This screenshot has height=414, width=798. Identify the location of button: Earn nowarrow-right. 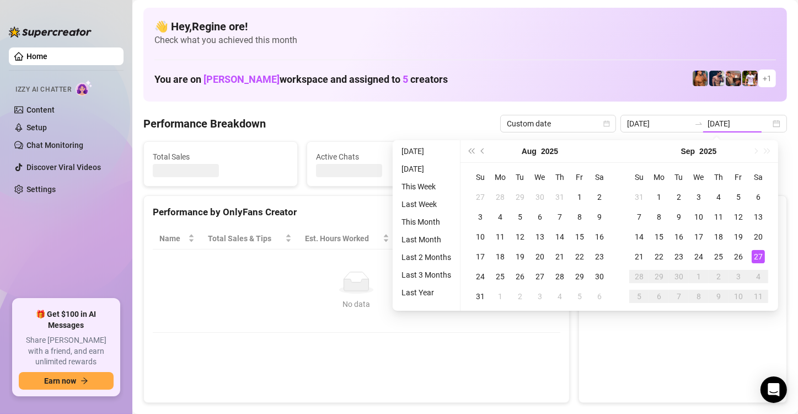
(66, 381).